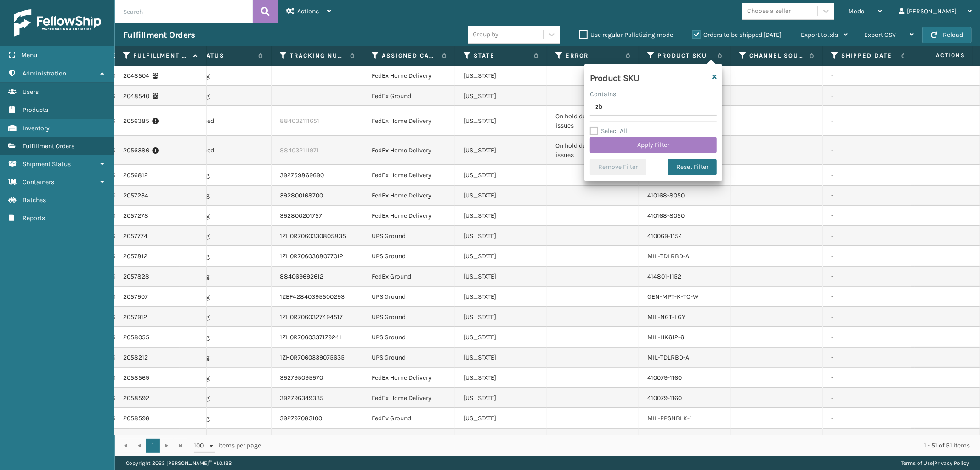 This screenshot has width=980, height=470. What do you see at coordinates (136, 76) in the screenshot?
I see `a: 2048504` at bounding box center [136, 76].